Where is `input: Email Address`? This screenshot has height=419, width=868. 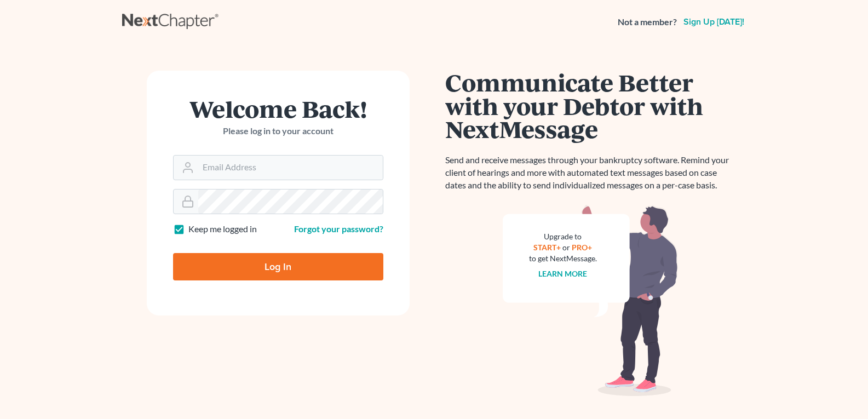
input: Email Address is located at coordinates (290, 167).